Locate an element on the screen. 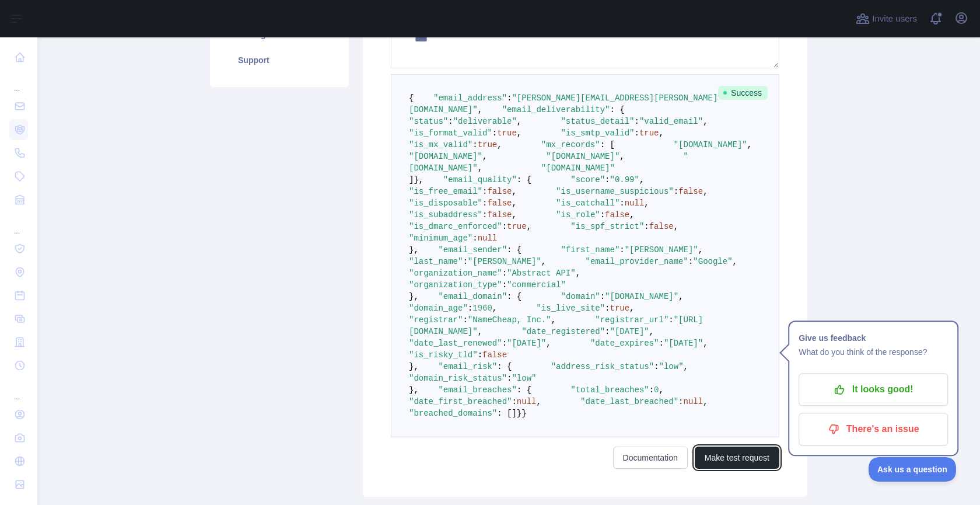 This screenshot has height=505, width=980. span: "low" is located at coordinates (671, 367).